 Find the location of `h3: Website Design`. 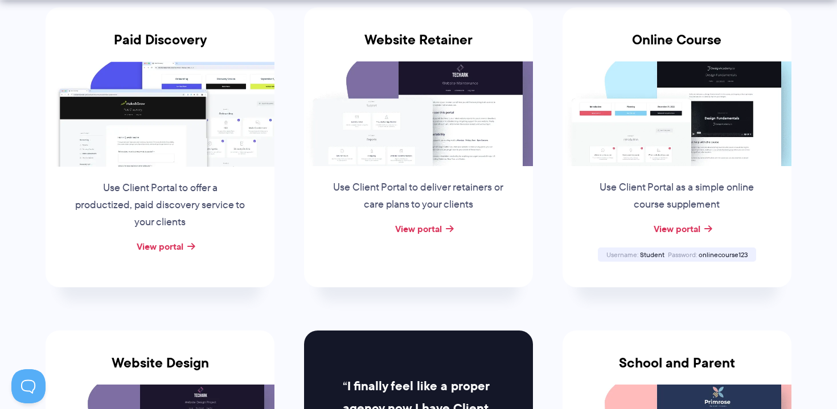

h3: Website Design is located at coordinates (160, 370).